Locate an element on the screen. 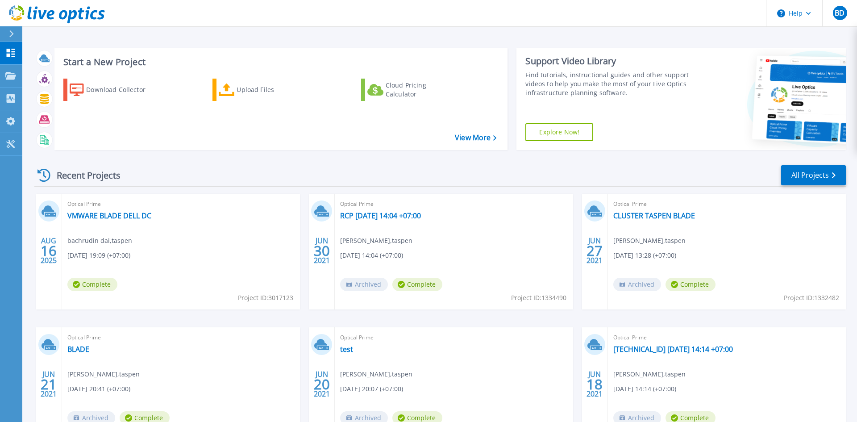  div: Recent Projects is located at coordinates (83, 175).